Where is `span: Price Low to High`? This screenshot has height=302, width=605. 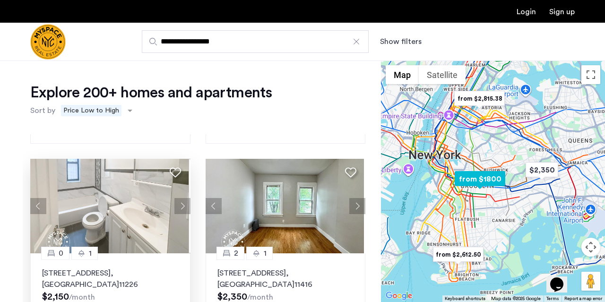
span: Price Low to High is located at coordinates (91, 111).